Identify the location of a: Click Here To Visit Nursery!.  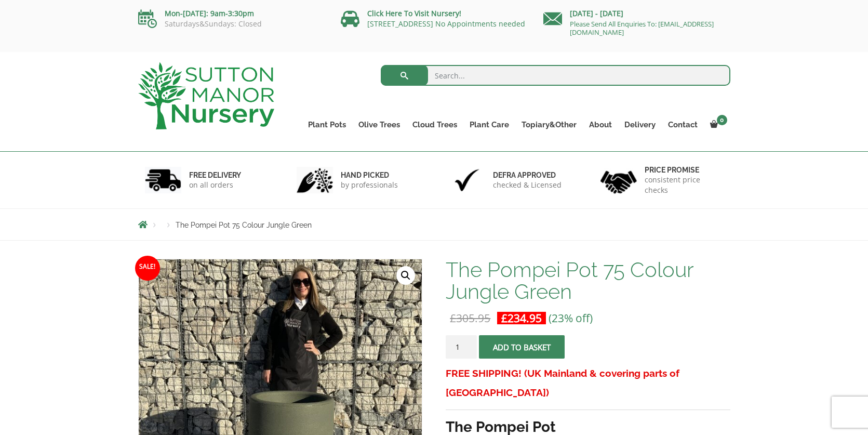
(414, 13).